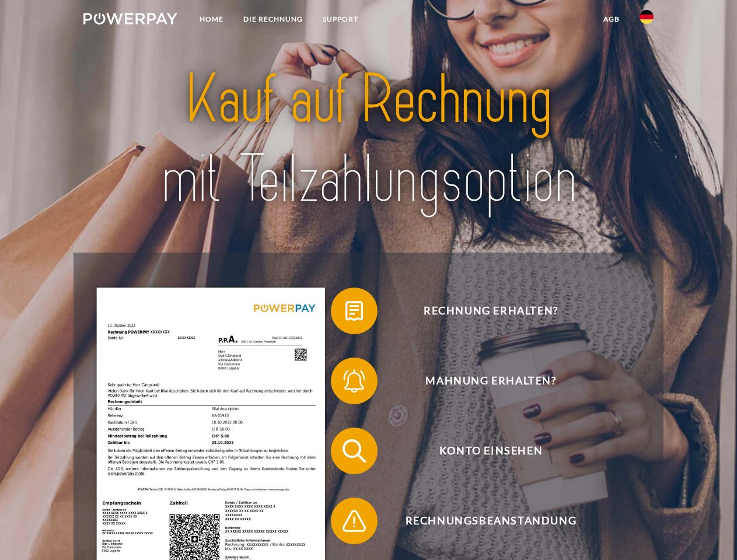 Image resolution: width=737 pixels, height=560 pixels. What do you see at coordinates (483, 311) in the screenshot?
I see `button: Rechnung erhalten?` at bounding box center [483, 311].